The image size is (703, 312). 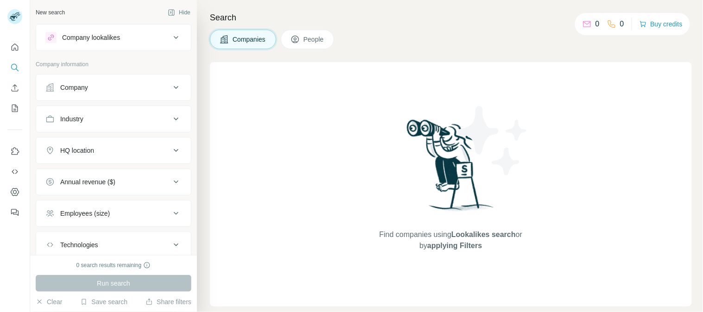 I want to click on button: Employees (size), so click(x=114, y=214).